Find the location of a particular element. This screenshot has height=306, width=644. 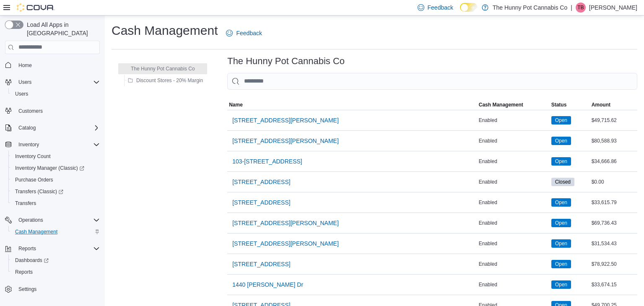

button: Transfers is located at coordinates (56, 203).